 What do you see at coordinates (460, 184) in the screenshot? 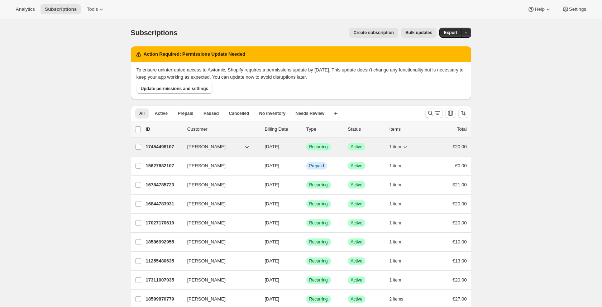
I see `span: $21.00` at bounding box center [460, 184].